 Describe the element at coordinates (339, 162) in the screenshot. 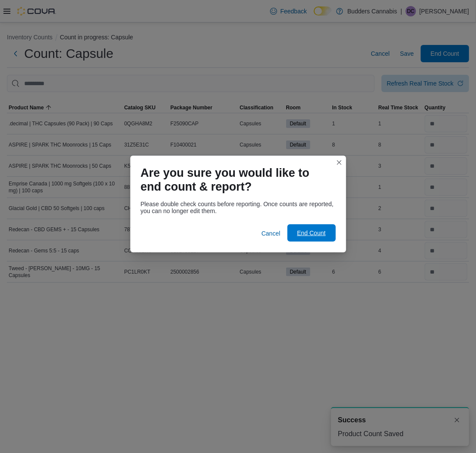

I see `button: Closes this modal window` at that location.